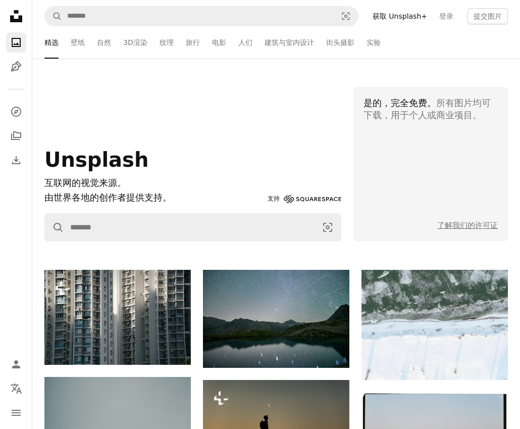 This screenshot has height=429, width=520. Describe the element at coordinates (488, 16) in the screenshot. I see `font: 提交图片` at that location.